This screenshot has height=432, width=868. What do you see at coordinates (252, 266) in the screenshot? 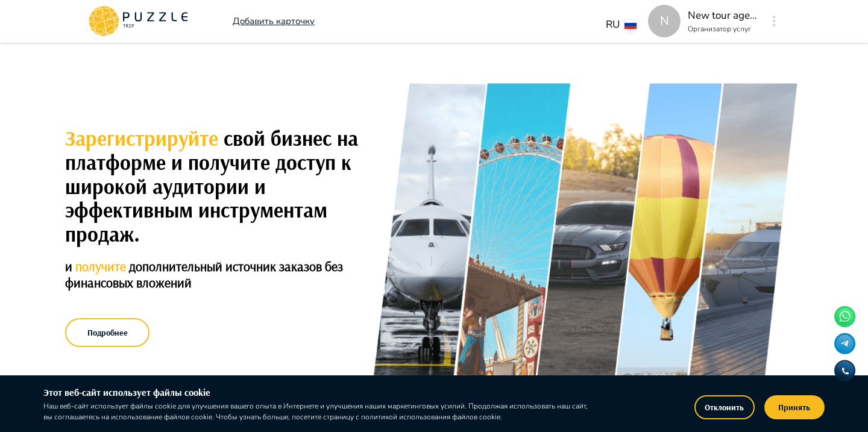
I see `span: источник` at bounding box center [252, 266].